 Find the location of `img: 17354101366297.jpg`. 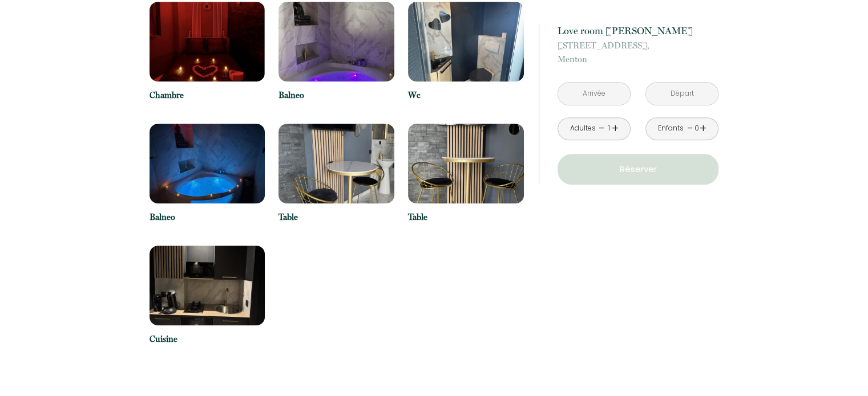

img: 17354101366297.jpg is located at coordinates (466, 163).